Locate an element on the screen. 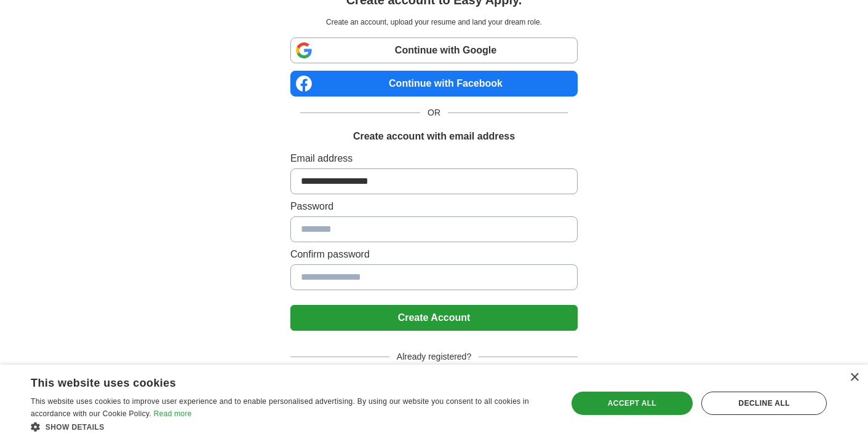 The width and height of the screenshot is (868, 442). div: Decline all is located at coordinates (763, 403).